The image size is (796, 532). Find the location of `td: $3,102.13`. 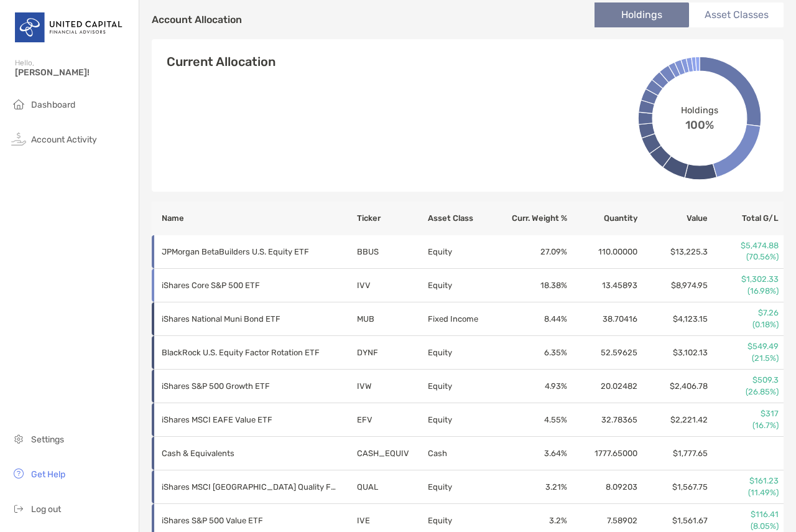

td: $3,102.13 is located at coordinates (673, 353).